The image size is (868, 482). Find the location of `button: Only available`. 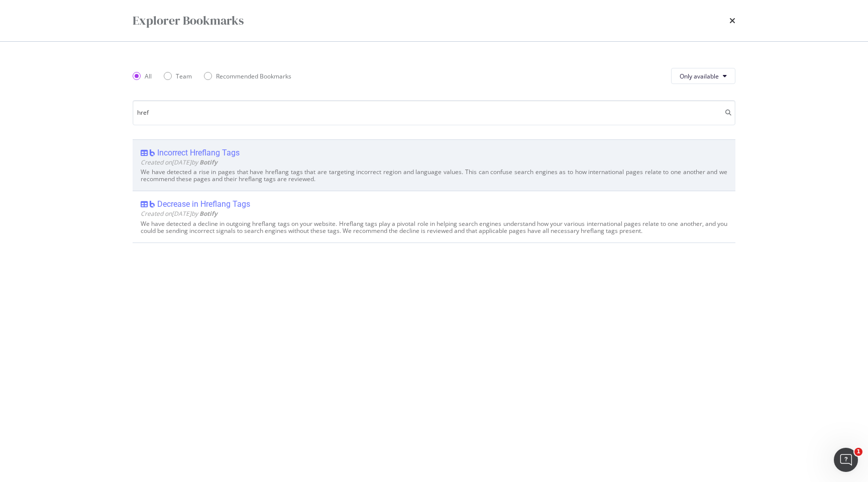

button: Only available is located at coordinates (703, 76).